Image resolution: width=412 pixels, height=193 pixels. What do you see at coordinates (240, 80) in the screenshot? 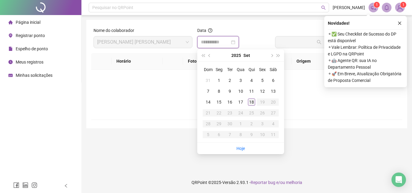
I see `td: 2025-09-03` at bounding box center [240, 80].